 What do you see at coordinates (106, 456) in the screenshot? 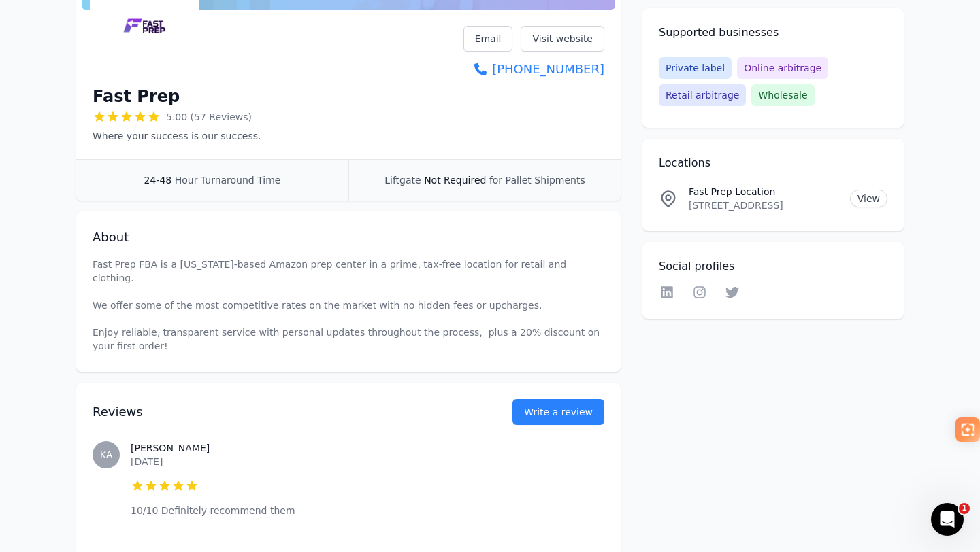
I see `span: KA` at bounding box center [106, 456].